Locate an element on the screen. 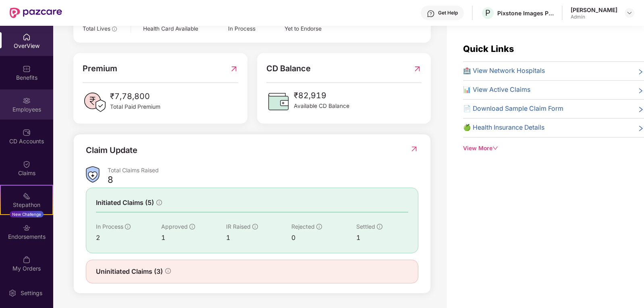 Image resolution: width=644 pixels, height=308 pixels. span: Approved is located at coordinates (174, 226).